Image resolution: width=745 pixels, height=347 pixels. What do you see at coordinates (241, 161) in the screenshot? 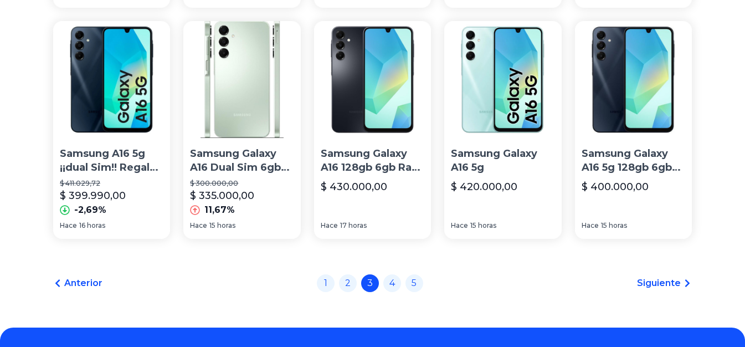
I see `p: Samsung Galaxy A16 Dual Sim 6gb Ram 128gb Liberado` at bounding box center [241, 161].